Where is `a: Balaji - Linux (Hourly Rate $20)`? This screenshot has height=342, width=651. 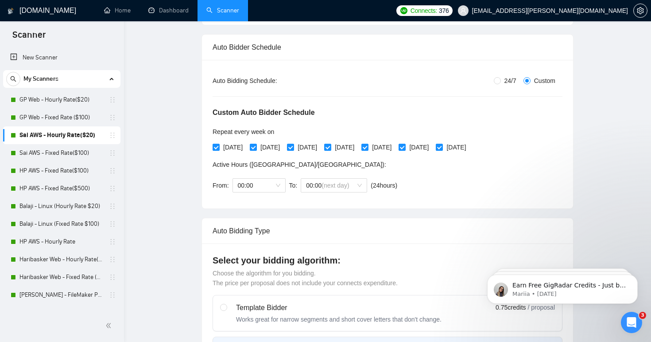
a: Balaji - Linux (Hourly Rate $20) is located at coordinates (62, 206).